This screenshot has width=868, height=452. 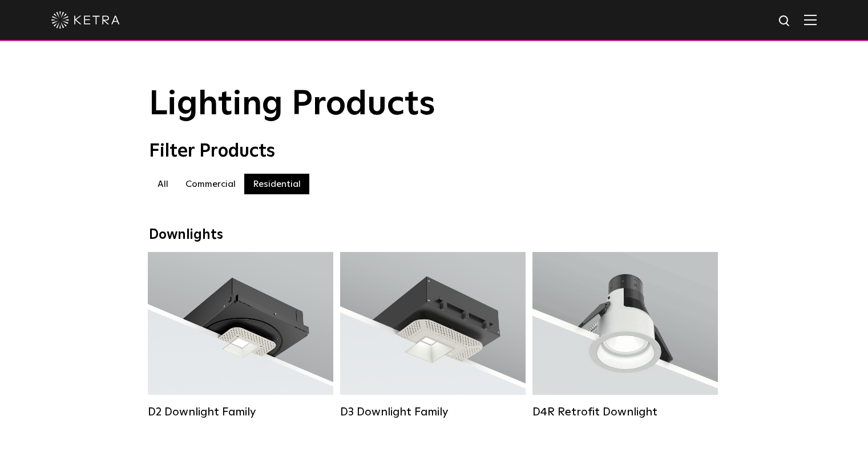 I want to click on div: Downlights, so click(x=434, y=235).